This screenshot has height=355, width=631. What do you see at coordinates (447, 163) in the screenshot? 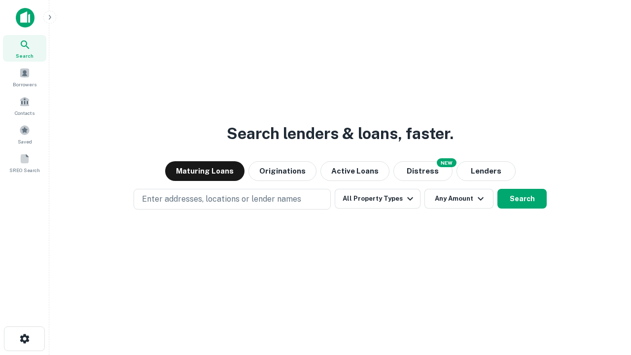
I see `div: NEW` at bounding box center [447, 163].